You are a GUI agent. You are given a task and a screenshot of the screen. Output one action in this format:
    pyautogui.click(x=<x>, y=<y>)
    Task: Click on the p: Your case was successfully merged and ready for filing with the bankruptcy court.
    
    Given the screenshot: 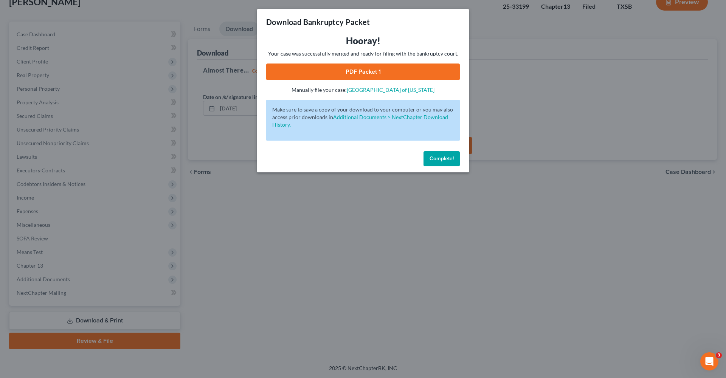 What is the action you would take?
    pyautogui.click(x=363, y=54)
    